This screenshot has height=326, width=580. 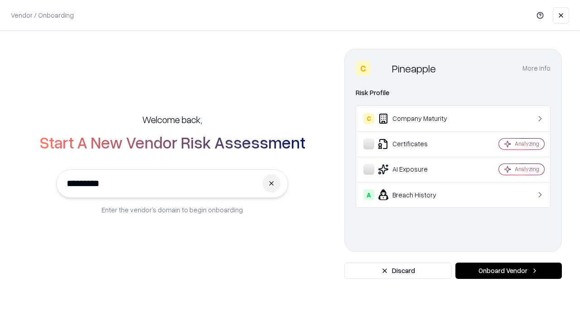 I want to click on button: Onboard Vendor, so click(x=508, y=271).